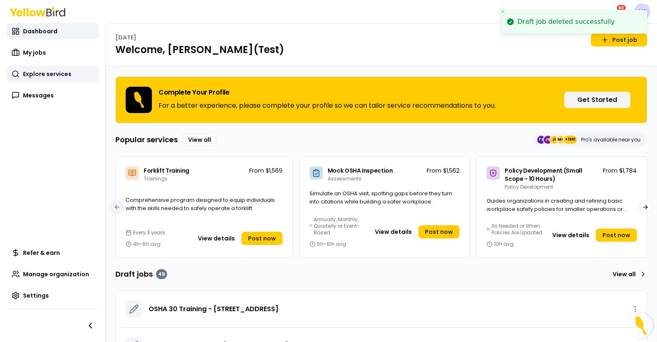 Image resolution: width=657 pixels, height=342 pixels. Describe the element at coordinates (156, 178) in the screenshot. I see `span: Trainings` at that location.